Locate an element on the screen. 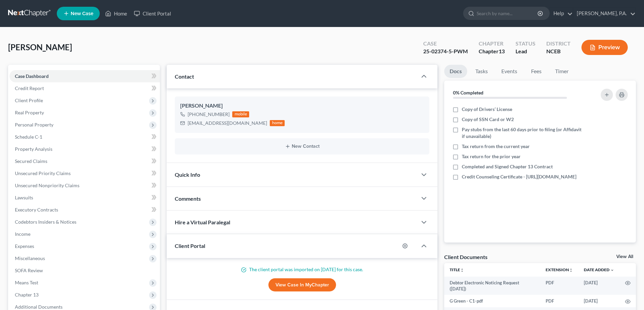 The height and width of the screenshot is (310, 644). span: Unsecured Priority Claims is located at coordinates (43, 173).